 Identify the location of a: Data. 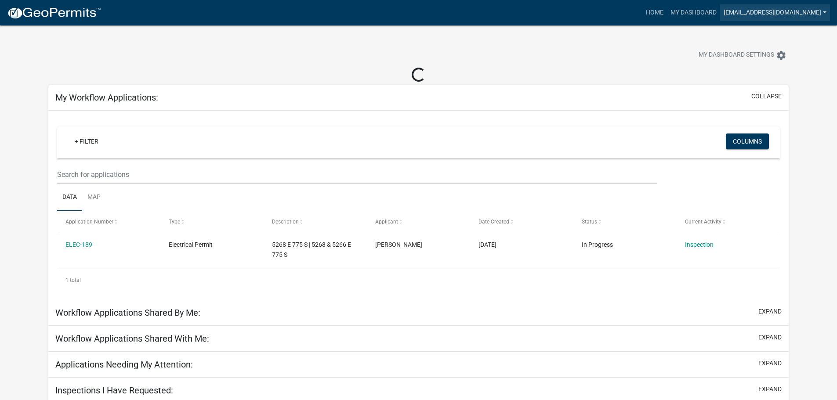
(69, 198).